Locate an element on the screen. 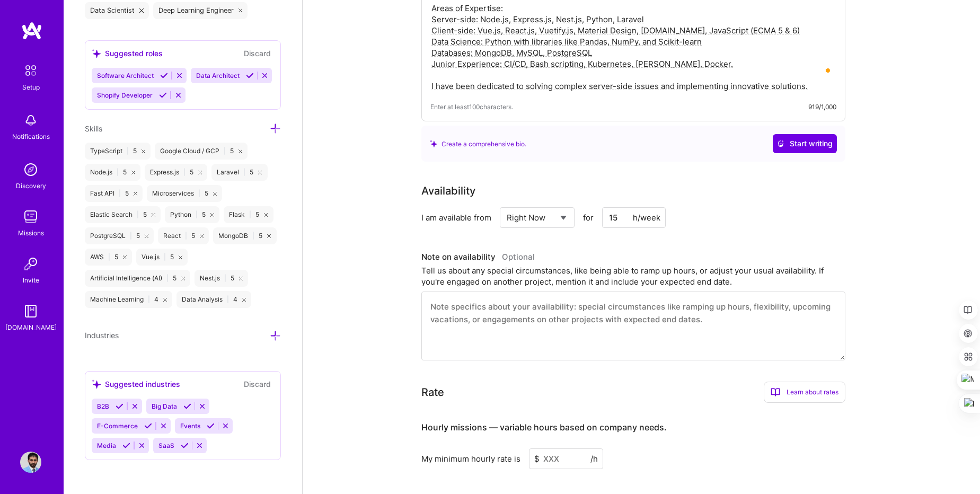  i: icon BookOpen is located at coordinates (775, 392).